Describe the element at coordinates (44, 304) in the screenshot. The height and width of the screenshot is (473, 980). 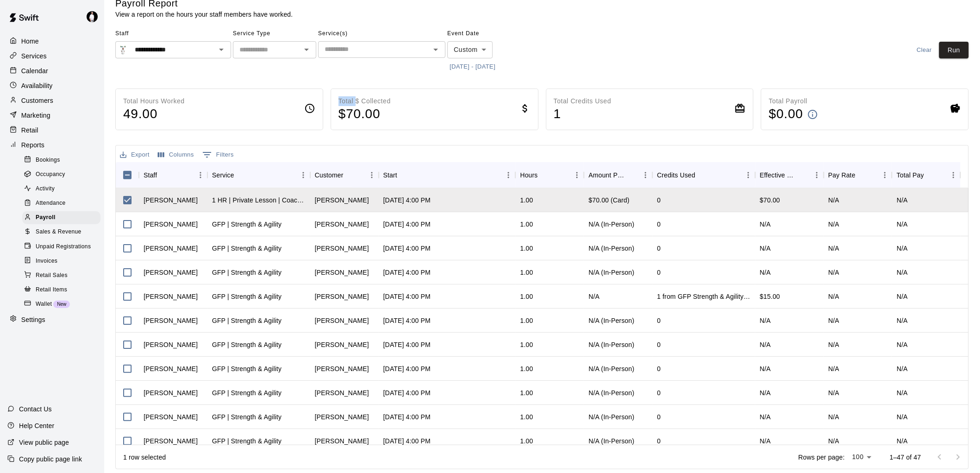
I see `span: Wallet` at that location.